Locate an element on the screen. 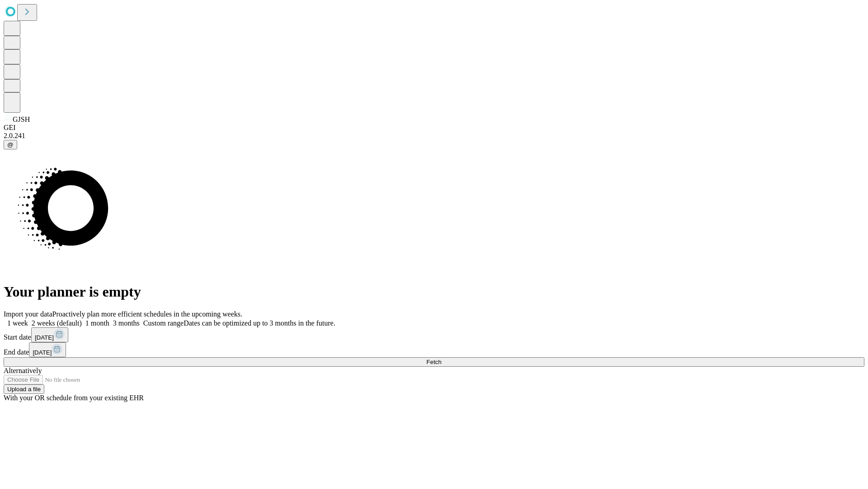  span: Import your data is located at coordinates (28, 314).